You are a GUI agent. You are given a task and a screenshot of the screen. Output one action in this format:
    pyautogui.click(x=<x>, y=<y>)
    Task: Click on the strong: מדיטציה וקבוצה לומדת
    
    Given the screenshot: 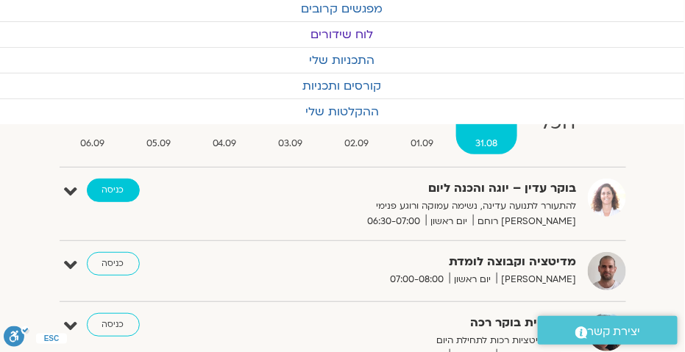 What is the action you would take?
    pyautogui.click(x=418, y=262)
    